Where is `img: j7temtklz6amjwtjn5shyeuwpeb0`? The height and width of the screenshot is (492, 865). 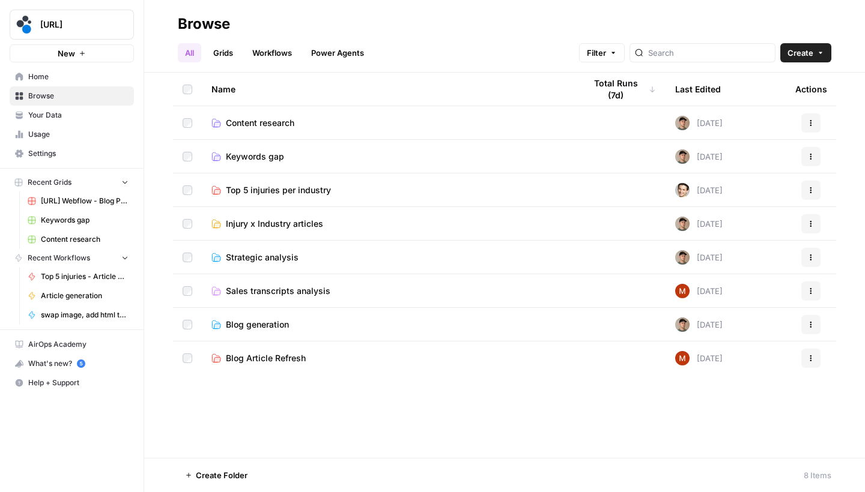
img: j7temtklz6amjwtjn5shyeuwpeb0 is located at coordinates (682, 190).